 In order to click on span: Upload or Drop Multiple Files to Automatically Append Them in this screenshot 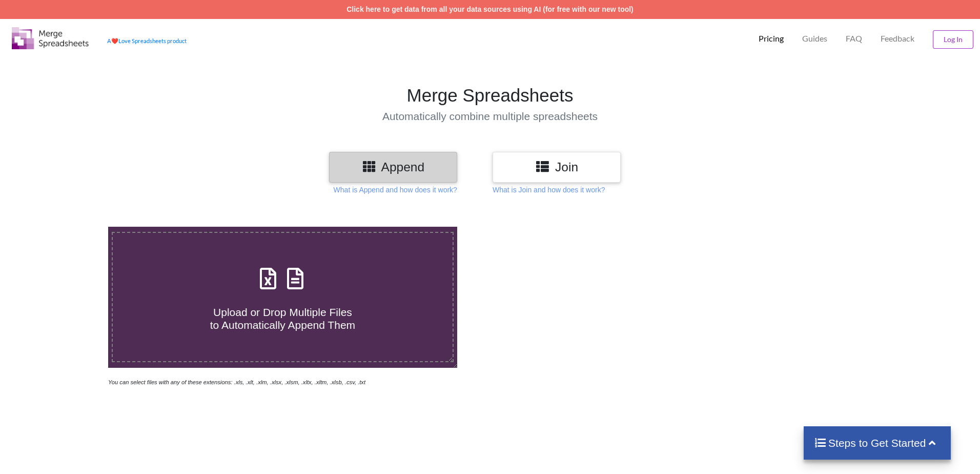, I will do `click(282, 319)`.